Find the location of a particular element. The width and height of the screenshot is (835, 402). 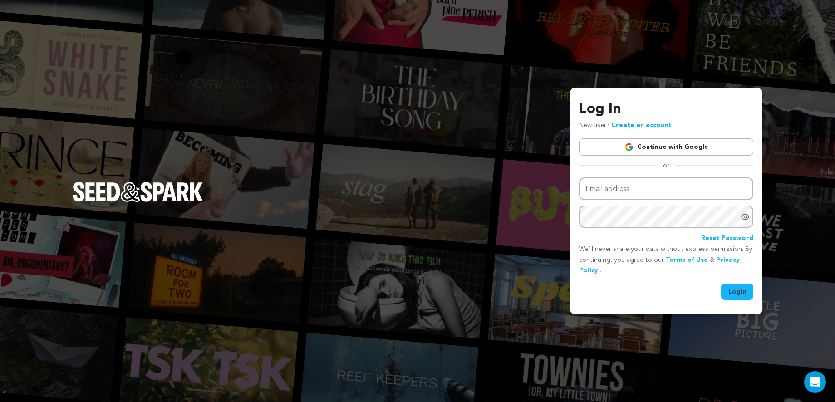

p: We’ll never share your data without express permission. By continuing, you agree to our & . is located at coordinates (666, 260).